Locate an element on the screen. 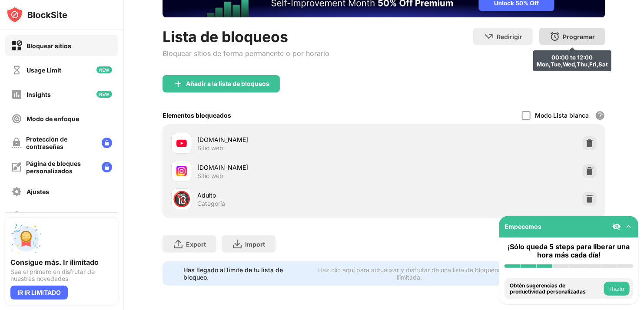 The height and width of the screenshot is (310, 644). img: eye-not-visible.svg is located at coordinates (617, 227).